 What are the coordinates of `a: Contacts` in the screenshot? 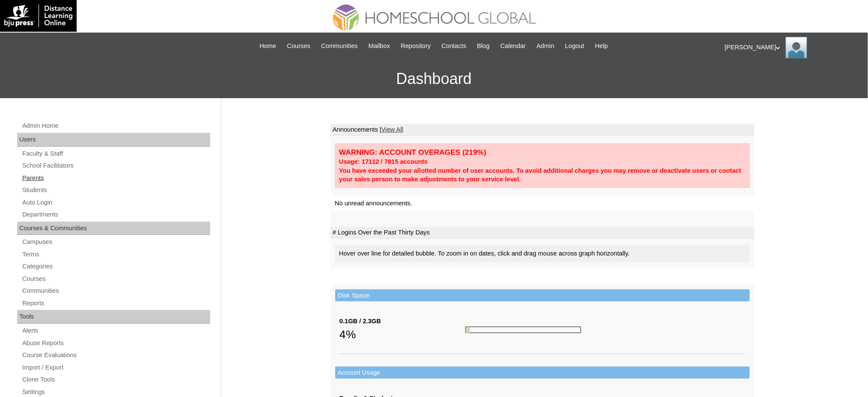 It's located at (454, 46).